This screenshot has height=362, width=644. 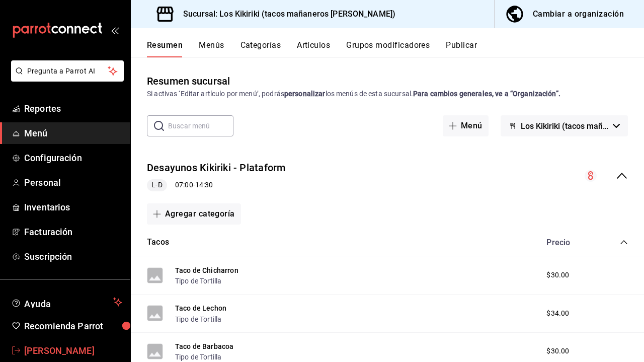 What do you see at coordinates (73, 133) in the screenshot?
I see `span: Menú` at bounding box center [73, 133].